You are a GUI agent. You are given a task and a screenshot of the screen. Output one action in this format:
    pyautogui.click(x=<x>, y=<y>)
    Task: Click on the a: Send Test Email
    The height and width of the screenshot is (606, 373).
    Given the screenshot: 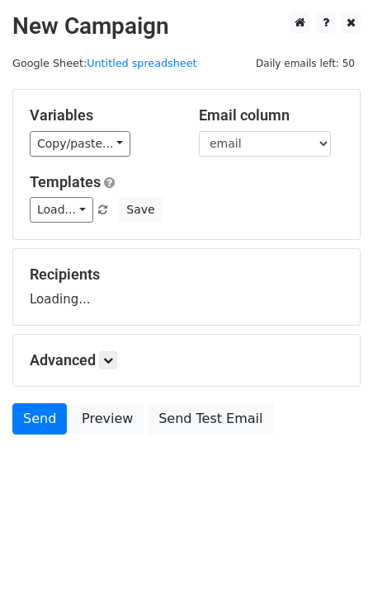 What is the action you would take?
    pyautogui.click(x=210, y=419)
    